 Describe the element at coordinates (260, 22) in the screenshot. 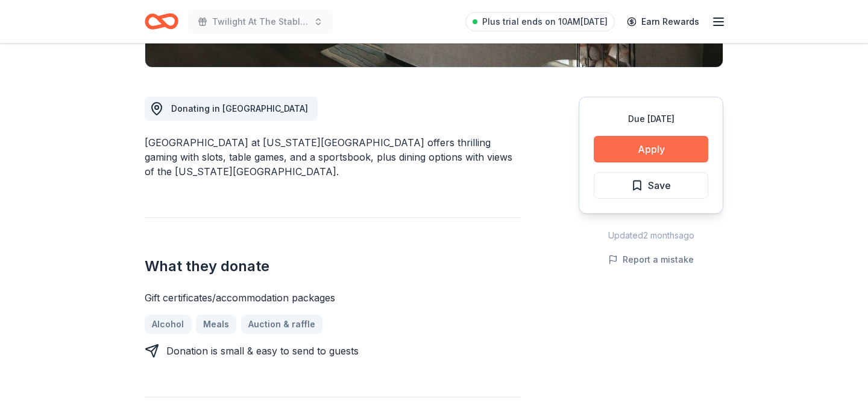

I see `span: Twilight At The Stables` at that location.